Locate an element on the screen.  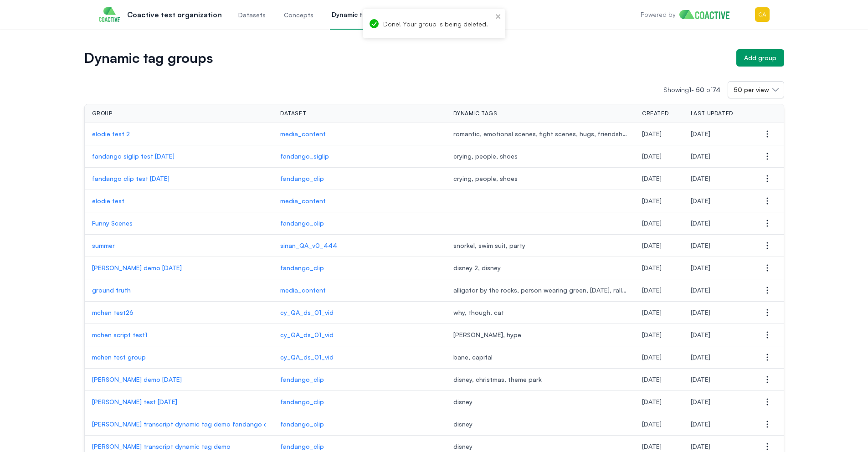
h1: Dynamic tag groups is located at coordinates (407, 58).